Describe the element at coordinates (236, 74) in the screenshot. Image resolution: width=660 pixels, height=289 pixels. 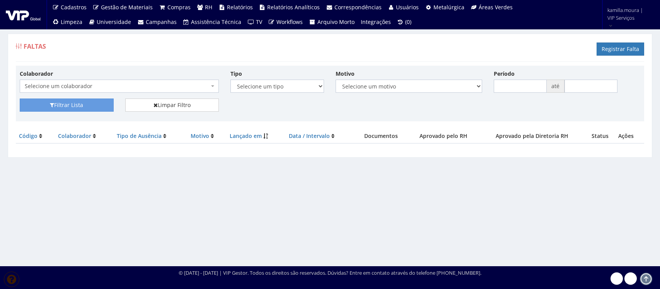
I see `label: Tipo` at that location.